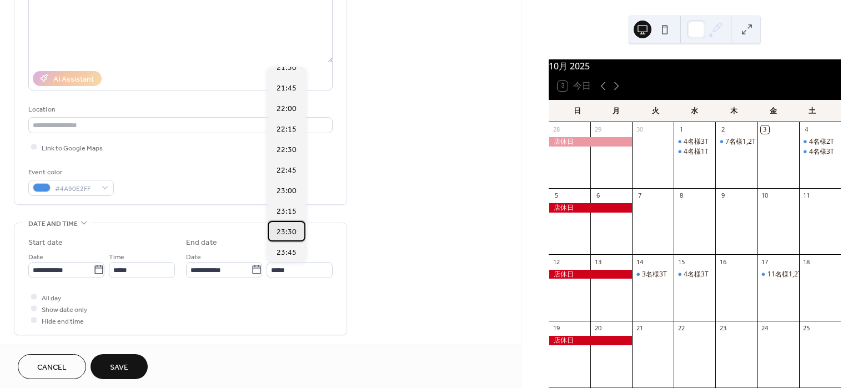  I want to click on div: 29, so click(597, 129).